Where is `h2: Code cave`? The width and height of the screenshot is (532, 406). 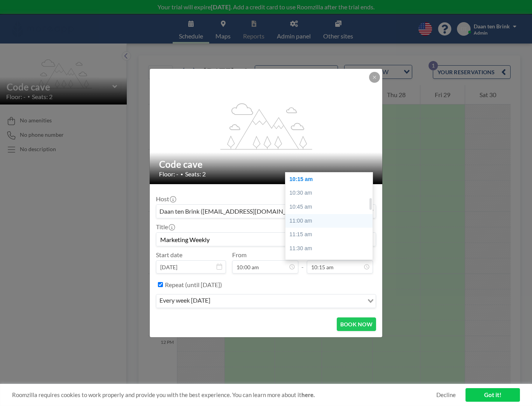 h2: Code cave is located at coordinates (267, 165).